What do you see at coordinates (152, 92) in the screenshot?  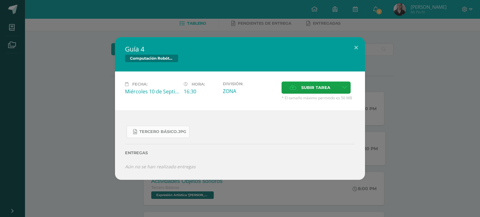 I see `div: Miércoles 10 de Septiembre` at bounding box center [152, 92].